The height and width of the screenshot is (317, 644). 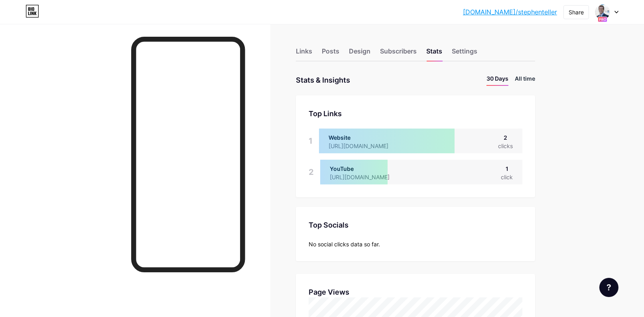 I want to click on div: Share, so click(x=576, y=12).